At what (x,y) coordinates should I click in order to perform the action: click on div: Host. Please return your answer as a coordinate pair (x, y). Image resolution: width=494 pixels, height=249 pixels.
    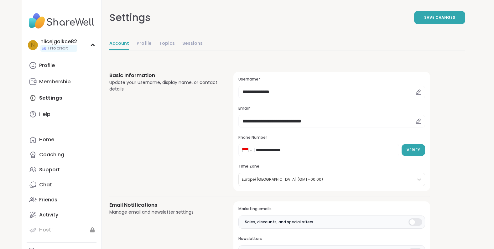
    Looking at the image, I should click on (45, 230).